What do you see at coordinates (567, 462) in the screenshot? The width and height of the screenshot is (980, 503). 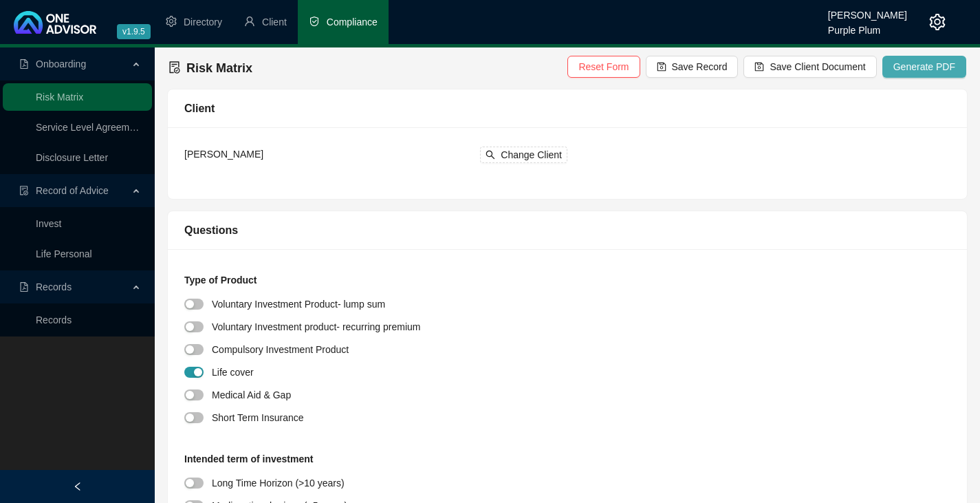 I see `div: Intended term of investment` at bounding box center [567, 462].